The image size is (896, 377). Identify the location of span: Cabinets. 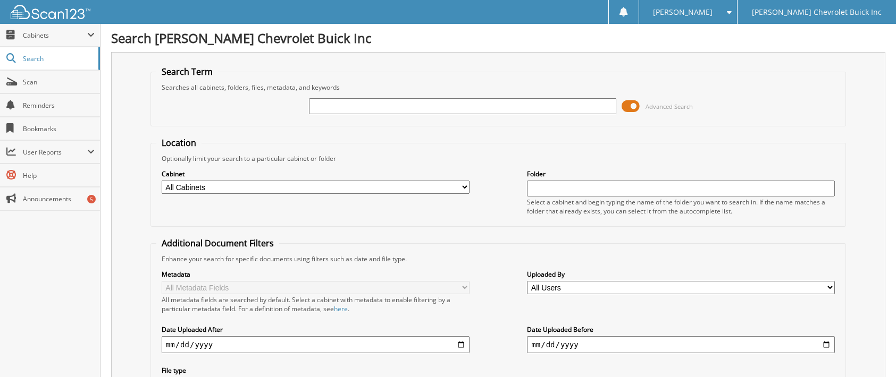
(55, 35).